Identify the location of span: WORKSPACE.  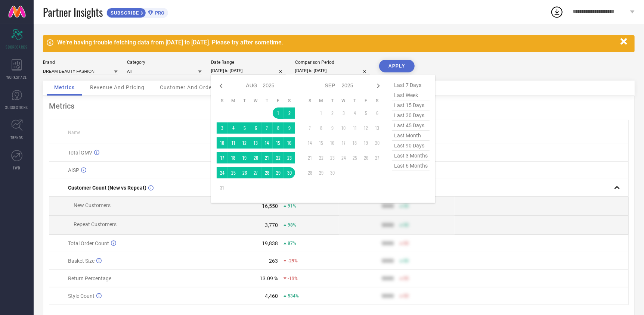
(17, 77).